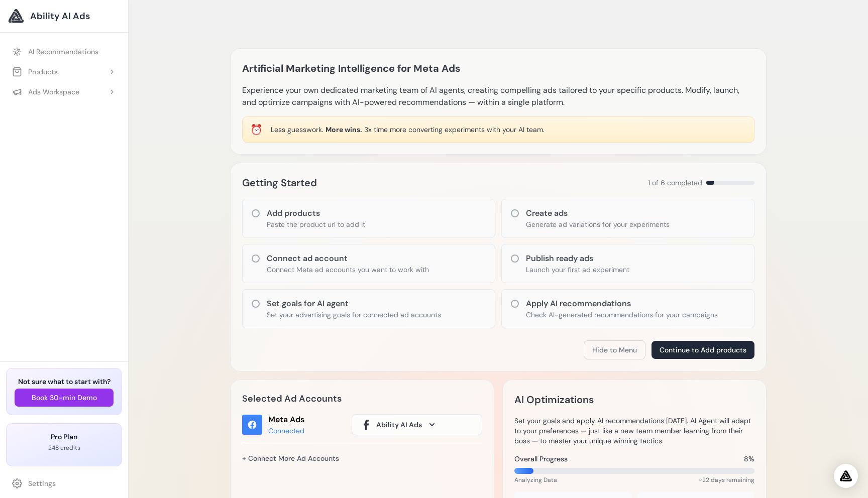 This screenshot has height=498, width=868. What do you see at coordinates (554, 400) in the screenshot?
I see `h2: AI Optimizations` at bounding box center [554, 400].